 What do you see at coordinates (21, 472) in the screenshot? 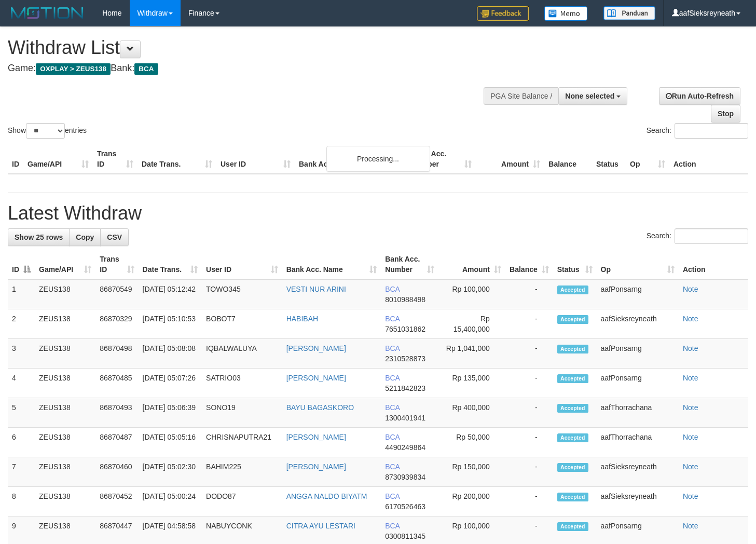
I see `td: 7` at bounding box center [21, 472].